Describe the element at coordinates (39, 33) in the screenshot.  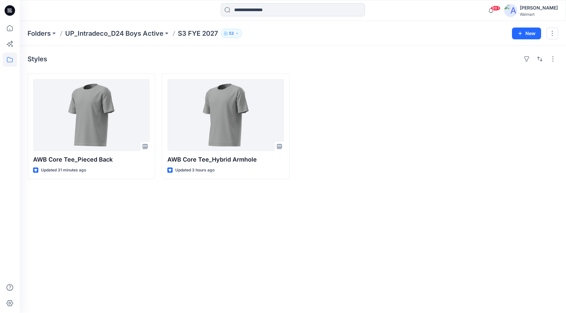
I see `p: Folders` at that location.